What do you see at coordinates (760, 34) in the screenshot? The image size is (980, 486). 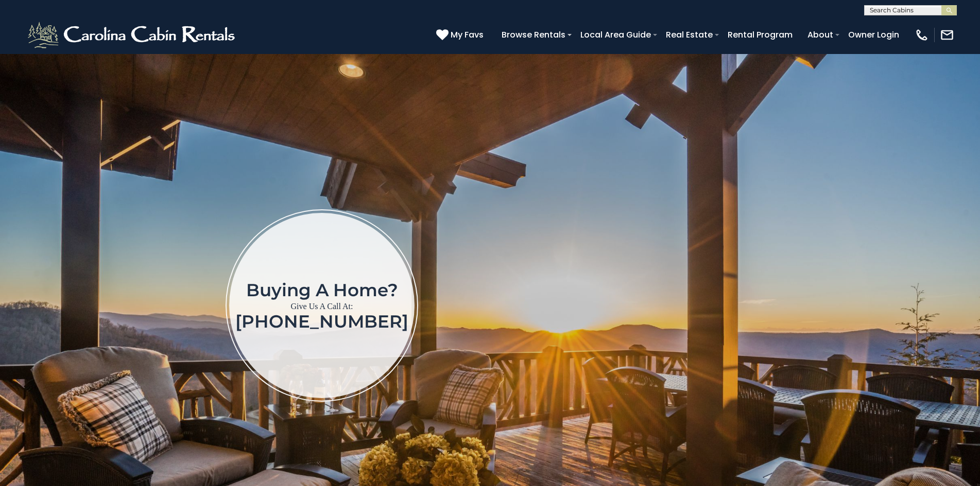 I see `a: Rental Program` at bounding box center [760, 34].